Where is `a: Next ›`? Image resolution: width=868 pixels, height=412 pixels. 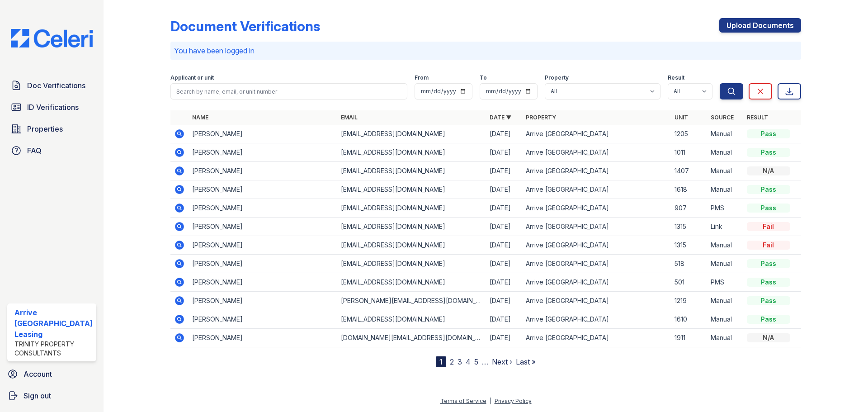
a: Next › is located at coordinates (502, 362).